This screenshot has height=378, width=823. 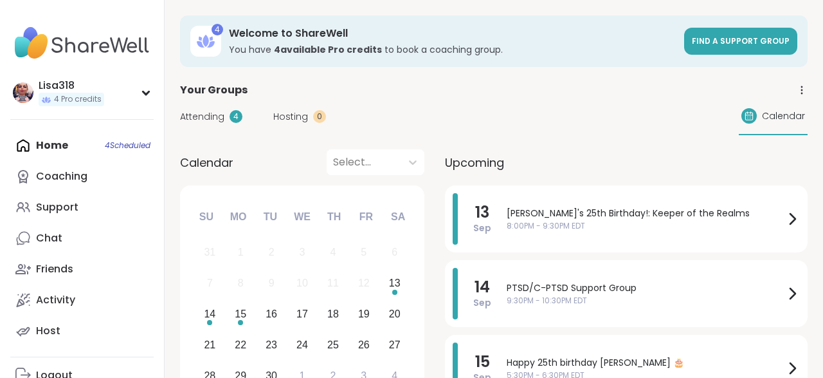 I want to click on h3: Welcome to ShareWell, so click(x=453, y=33).